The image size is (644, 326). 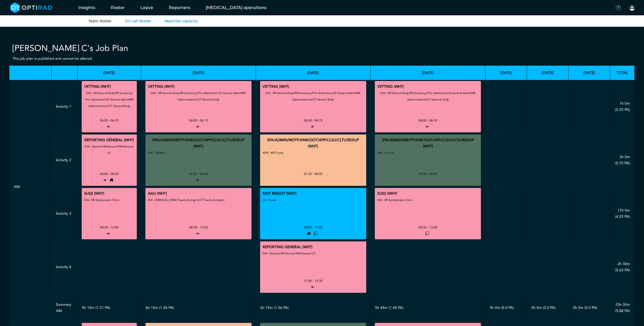 What do you see at coordinates (623, 160) in the screenshot?
I see `td: 3h 0m (0.75 PA)` at bounding box center [623, 160].